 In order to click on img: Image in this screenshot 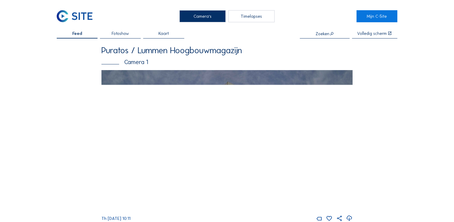, I will do `click(227, 140)`.